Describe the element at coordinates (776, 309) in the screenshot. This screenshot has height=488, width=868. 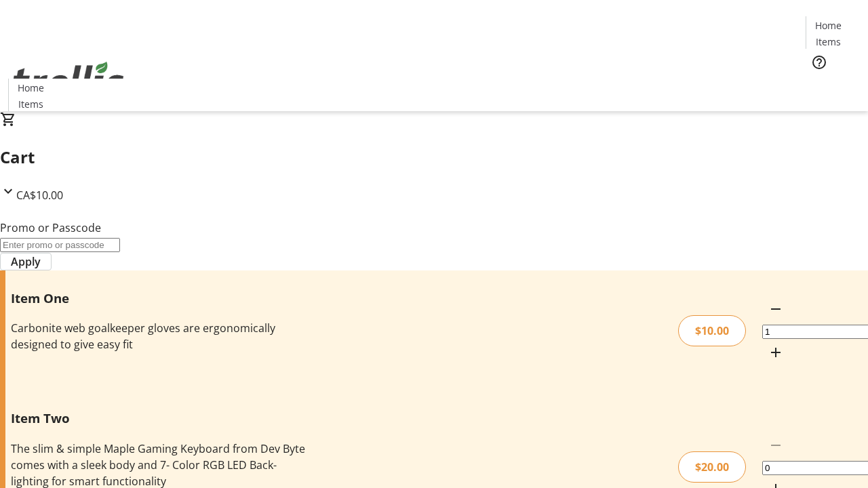
I see `button: Decrement by one` at that location.